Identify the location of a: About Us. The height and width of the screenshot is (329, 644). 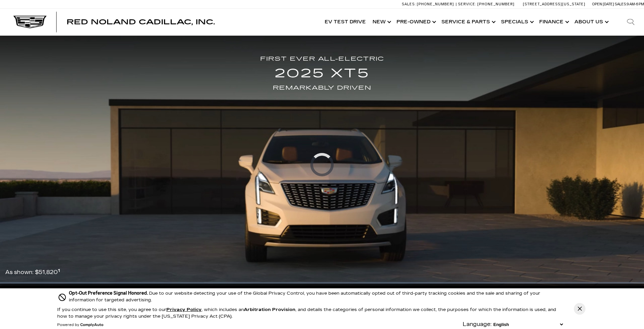
(591, 22).